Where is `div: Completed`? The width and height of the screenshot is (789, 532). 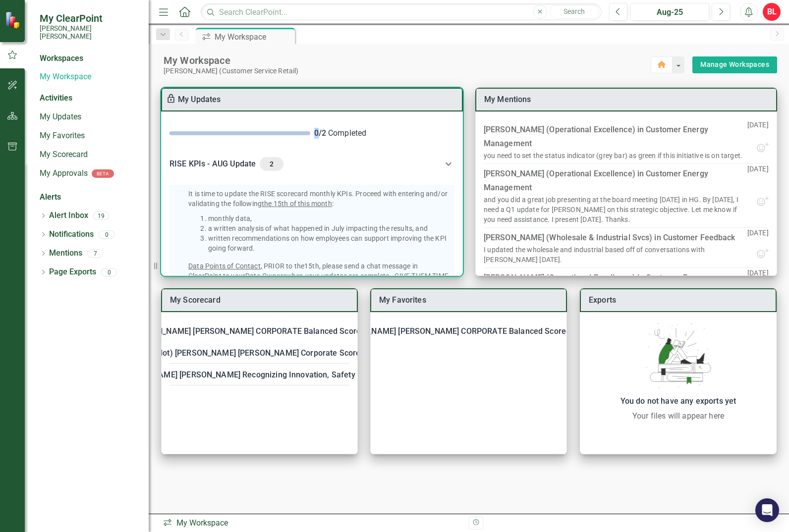
div: Completed is located at coordinates (385, 133).